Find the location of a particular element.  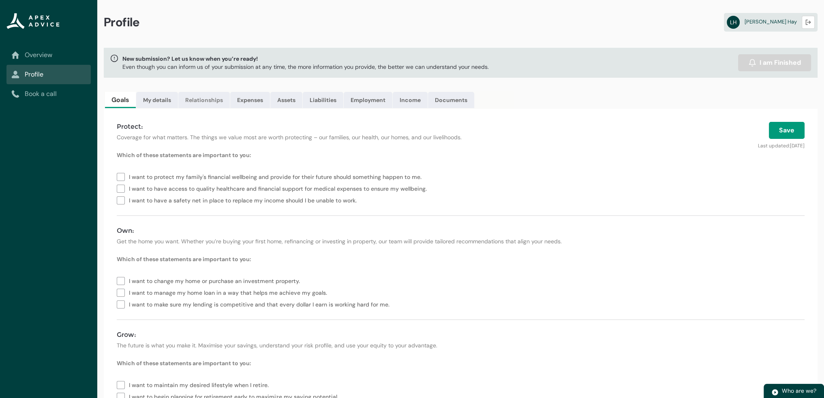

li: My details is located at coordinates (157, 100).